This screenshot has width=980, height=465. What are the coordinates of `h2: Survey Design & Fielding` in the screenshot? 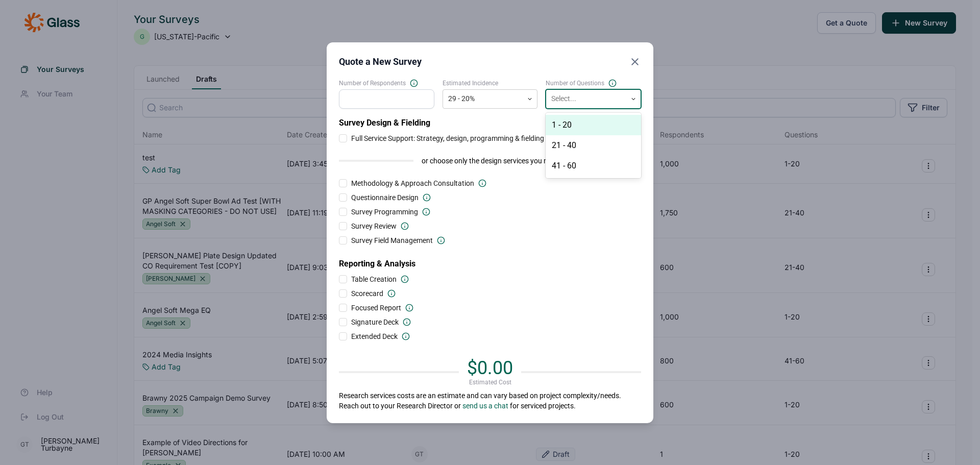 It's located at (490, 123).